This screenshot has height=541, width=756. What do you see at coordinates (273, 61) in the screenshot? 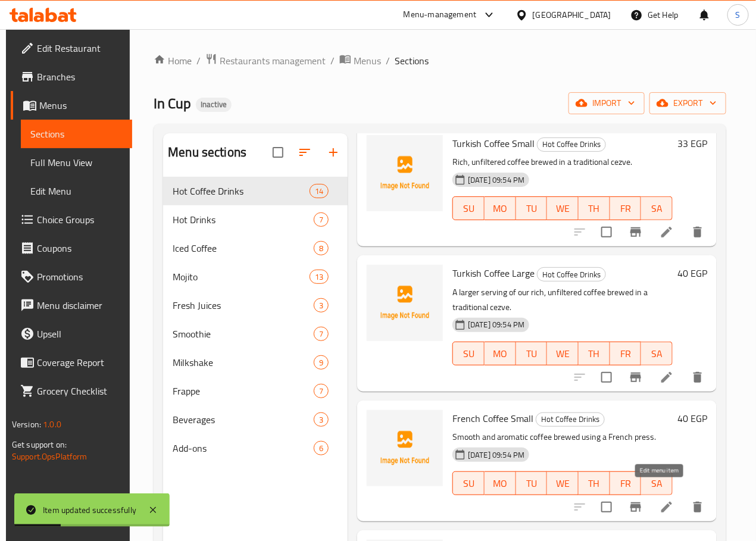
I see `span: Restaurants management` at bounding box center [273, 61].